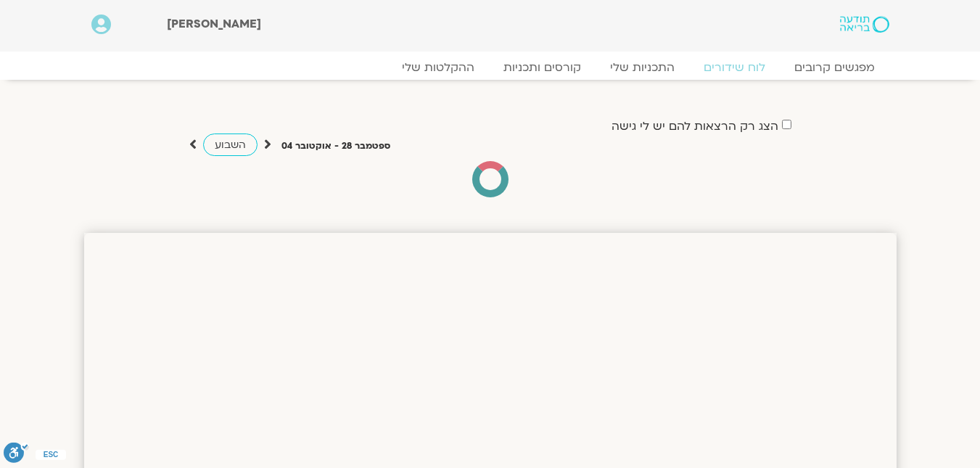 This screenshot has width=980, height=468. Describe the element at coordinates (336, 146) in the screenshot. I see `p: ספטמבר 28 - אוקטובר 04` at that location.